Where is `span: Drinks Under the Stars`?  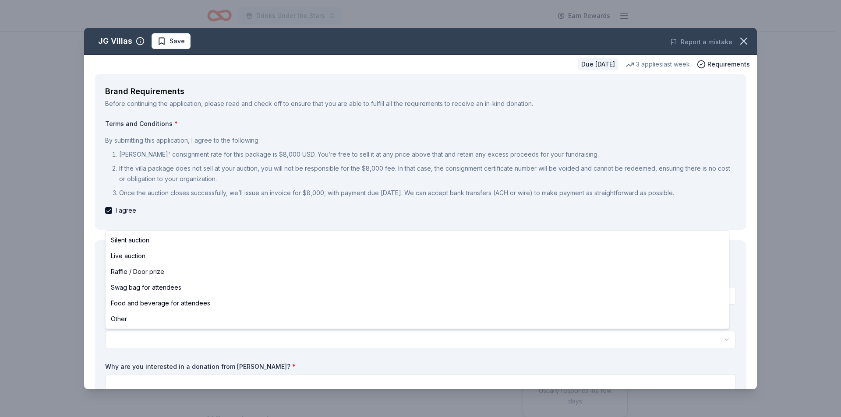 span: Drinks Under the Stars is located at coordinates (290, 16).